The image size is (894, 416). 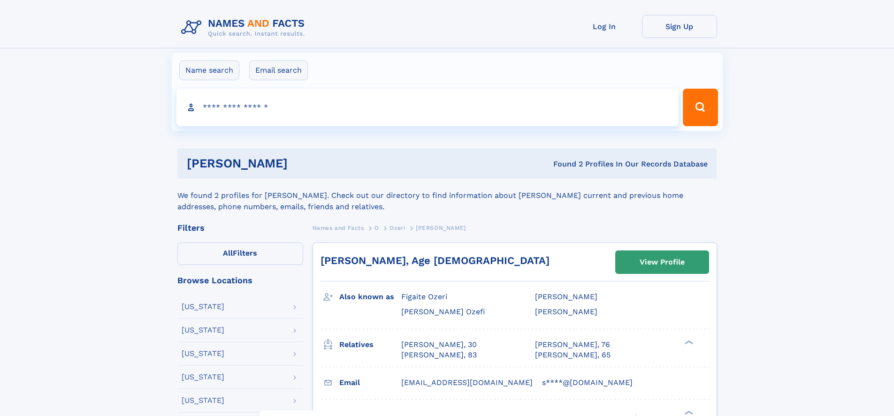 What do you see at coordinates (240, 228) in the screenshot?
I see `div: Filters` at bounding box center [240, 228].